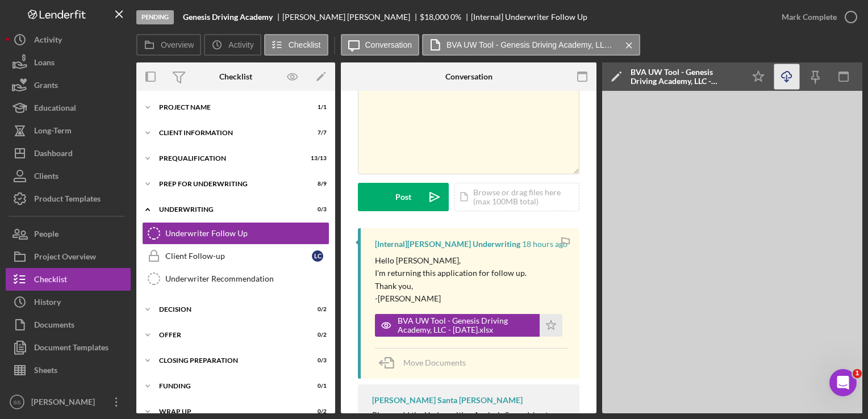 The height and width of the screenshot is (419, 868). Describe the element at coordinates (68, 198) in the screenshot. I see `a: Product Templates` at that location.